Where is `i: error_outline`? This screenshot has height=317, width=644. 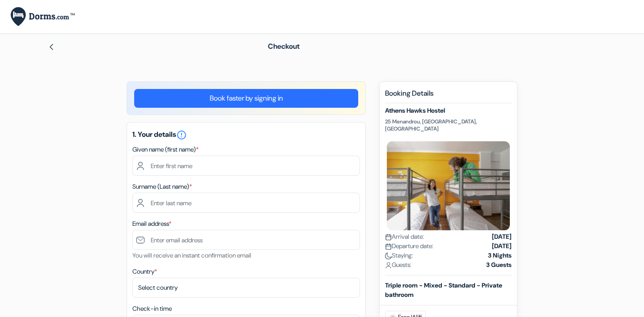
i: error_outline is located at coordinates (181, 135).